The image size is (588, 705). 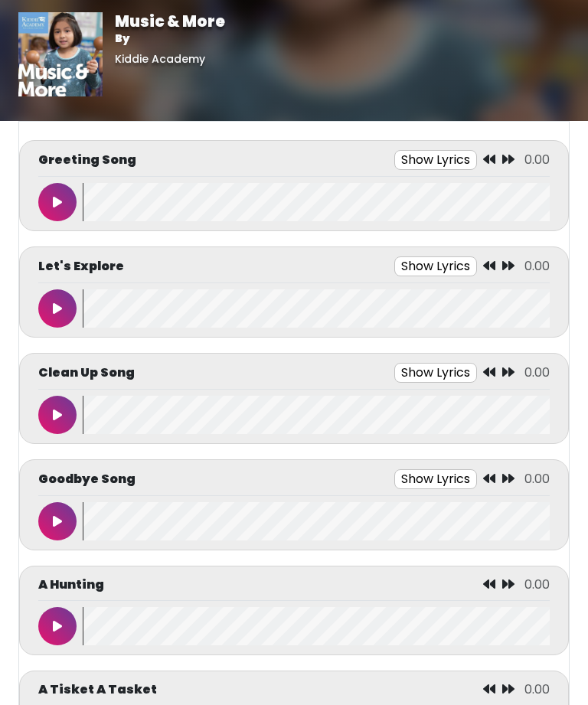 What do you see at coordinates (97, 689) in the screenshot?
I see `p: A Tisket A Tasket` at bounding box center [97, 689].